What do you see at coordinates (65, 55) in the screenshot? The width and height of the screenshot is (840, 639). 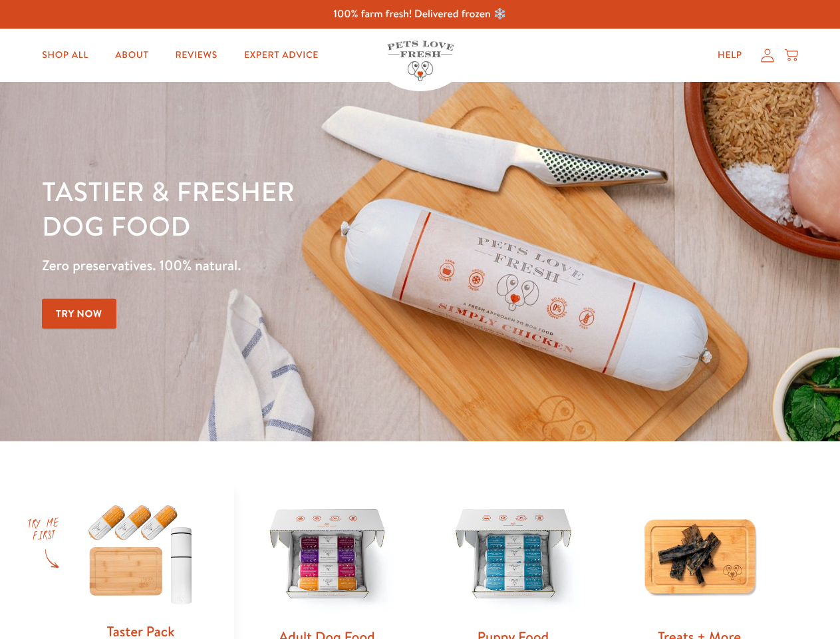 I see `a: Shop All` at bounding box center [65, 55].